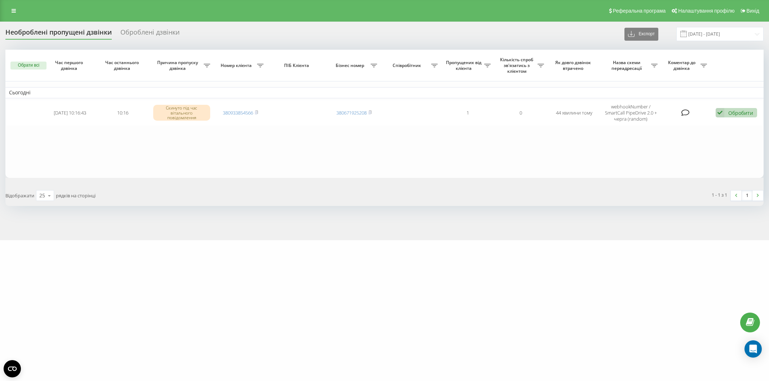 The height and width of the screenshot is (381, 769). What do you see at coordinates (42, 196) in the screenshot?
I see `div: 25` at bounding box center [42, 196].